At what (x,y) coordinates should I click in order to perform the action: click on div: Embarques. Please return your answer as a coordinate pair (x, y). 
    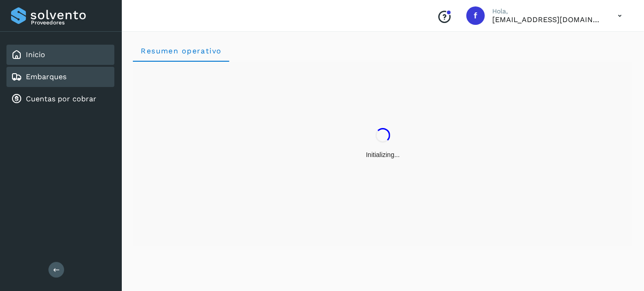
    Looking at the image, I should click on (61, 77).